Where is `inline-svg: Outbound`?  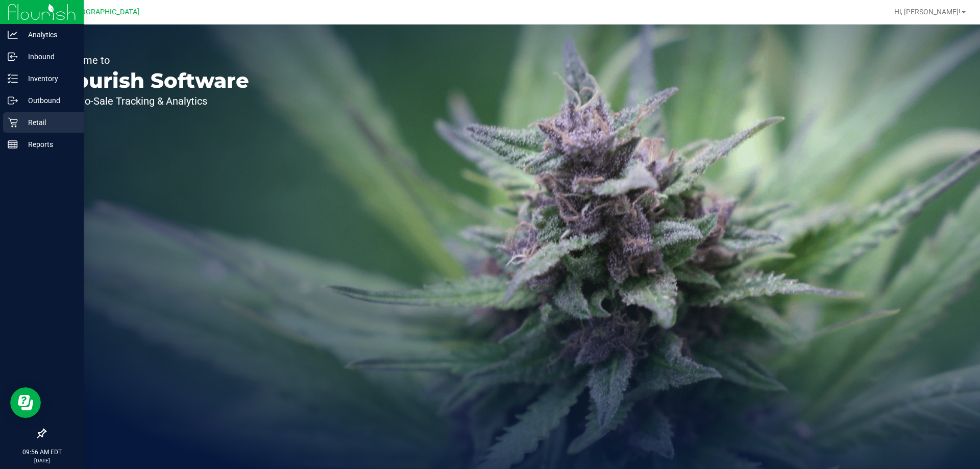 inline-svg: Outbound is located at coordinates (13, 100).